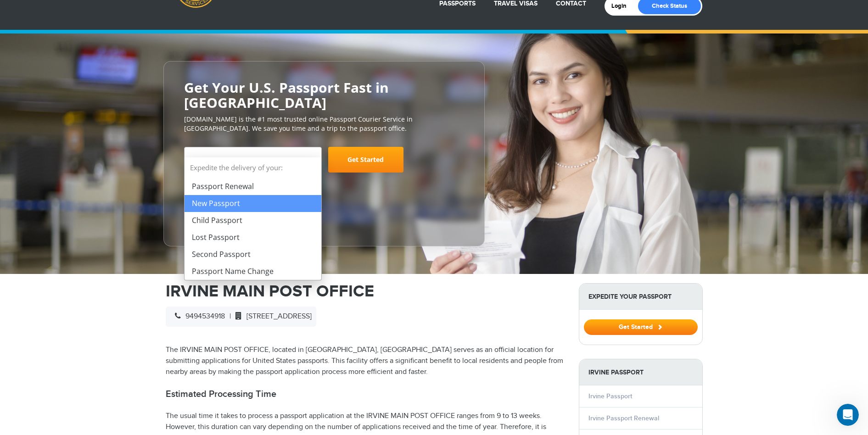 The image size is (868, 435). I want to click on li: Child Passport, so click(253, 220).